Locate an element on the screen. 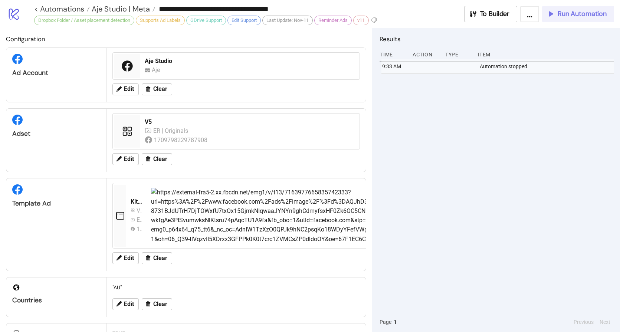 Image resolution: width=620 pixels, height=332 pixels. span: Page is located at coordinates (385, 322).